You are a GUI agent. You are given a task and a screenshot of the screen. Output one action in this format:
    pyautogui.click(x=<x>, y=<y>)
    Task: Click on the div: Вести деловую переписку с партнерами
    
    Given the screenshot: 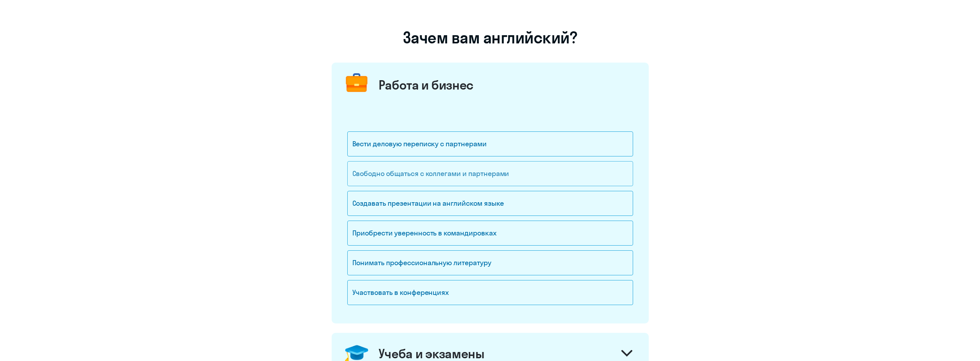 What is the action you would take?
    pyautogui.click(x=490, y=144)
    